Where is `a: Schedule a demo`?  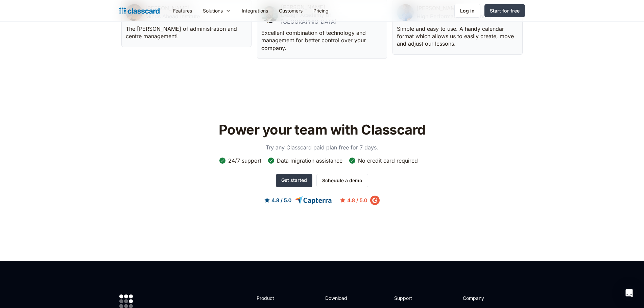
a: Schedule a demo is located at coordinates (342, 180).